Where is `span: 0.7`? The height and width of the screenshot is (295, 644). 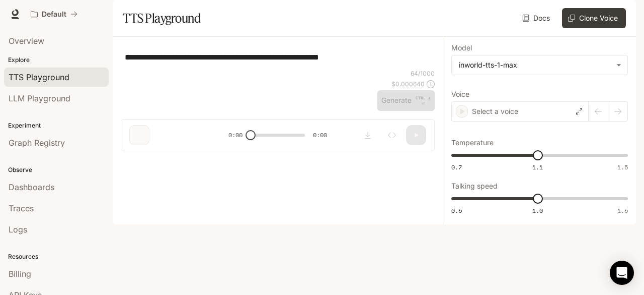
span: 0.7 is located at coordinates (456, 167).